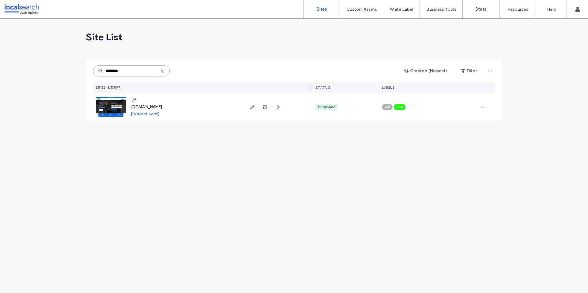 This screenshot has width=588, height=293. Describe the element at coordinates (469, 71) in the screenshot. I see `button: Filter` at that location.